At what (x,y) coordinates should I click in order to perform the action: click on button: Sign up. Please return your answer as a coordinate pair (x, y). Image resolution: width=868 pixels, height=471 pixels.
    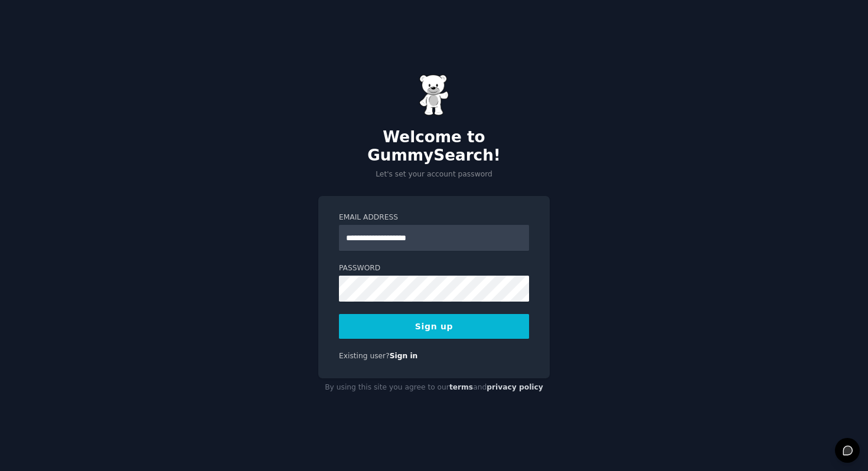
    Looking at the image, I should click on (434, 326).